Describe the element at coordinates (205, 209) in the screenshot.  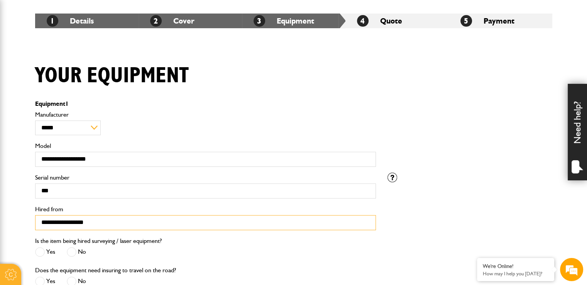
I see `label: Hired from` at that location.